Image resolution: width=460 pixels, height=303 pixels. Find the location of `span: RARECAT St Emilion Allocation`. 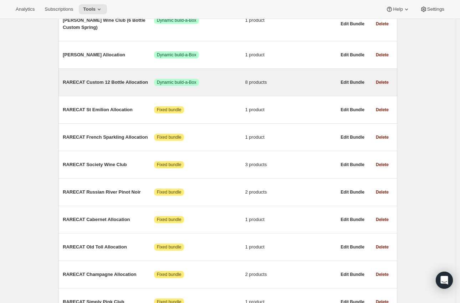

span: RARECAT St Emilion Allocation is located at coordinates (109, 110).